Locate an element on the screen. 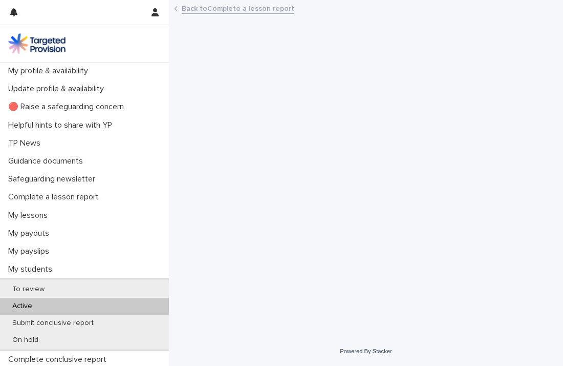 The height and width of the screenshot is (366, 563). p: My payouts is located at coordinates (31, 233).